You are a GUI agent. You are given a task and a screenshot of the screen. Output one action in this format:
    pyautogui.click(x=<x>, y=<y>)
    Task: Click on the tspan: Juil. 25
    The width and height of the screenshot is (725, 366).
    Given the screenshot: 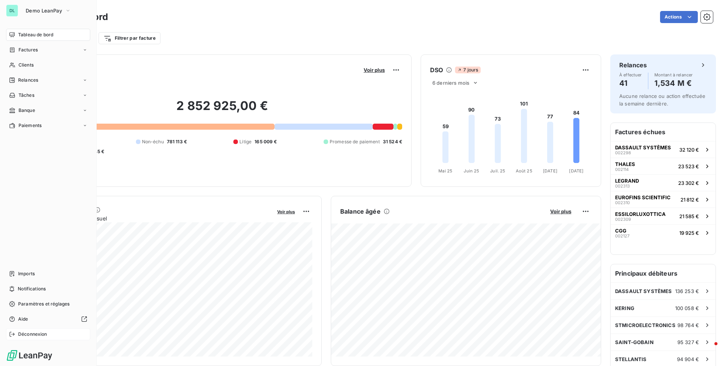 What is the action you would take?
    pyautogui.click(x=498, y=171)
    